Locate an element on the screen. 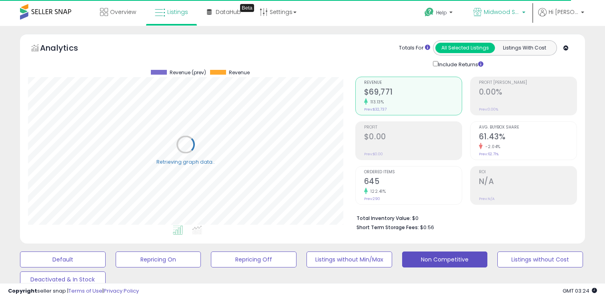  button: Repricing On is located at coordinates (158, 260).